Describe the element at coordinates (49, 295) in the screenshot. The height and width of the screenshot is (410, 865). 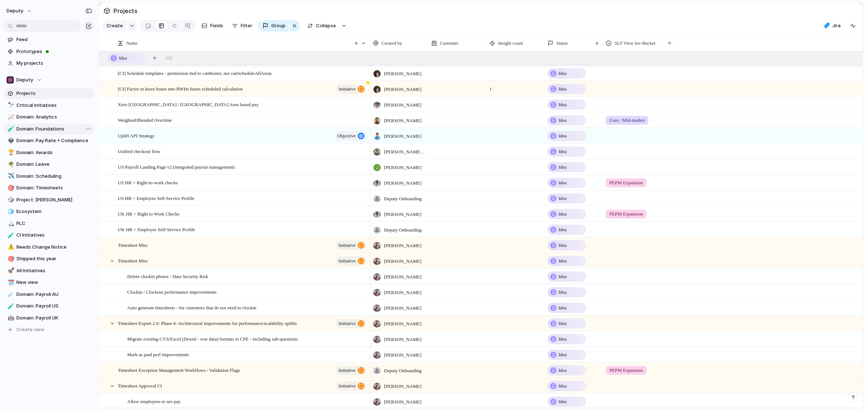
I see `a: ☄️Domain: Payroll AU` at that location.